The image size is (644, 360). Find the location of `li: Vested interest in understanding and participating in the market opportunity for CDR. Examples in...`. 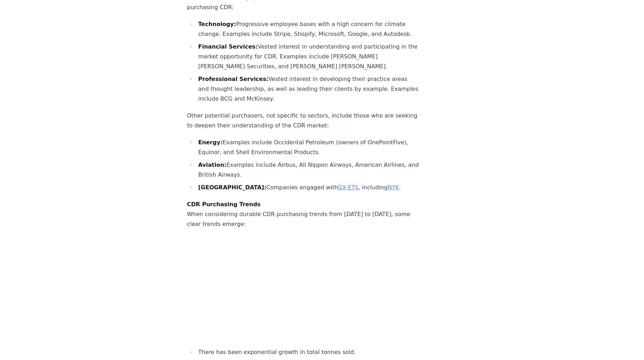

li: Vested interest in understanding and participating in the market opportunity for CDR. Examples in... is located at coordinates (308, 57).